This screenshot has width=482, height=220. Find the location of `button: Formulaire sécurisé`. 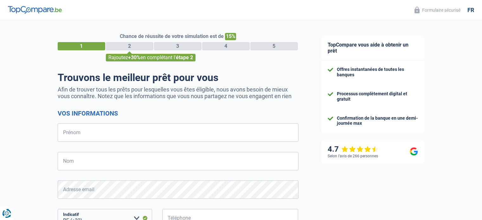

button: Formulaire sécurisé is located at coordinates (437, 10).